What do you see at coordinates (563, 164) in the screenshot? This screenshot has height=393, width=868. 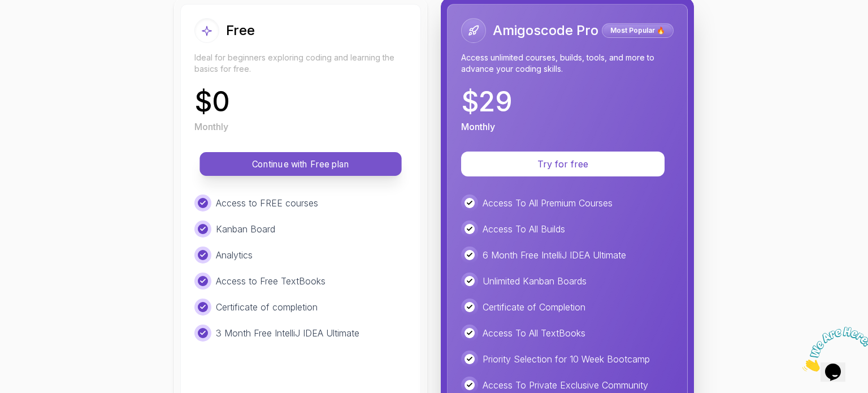 I see `p: Try for free` at bounding box center [563, 164].